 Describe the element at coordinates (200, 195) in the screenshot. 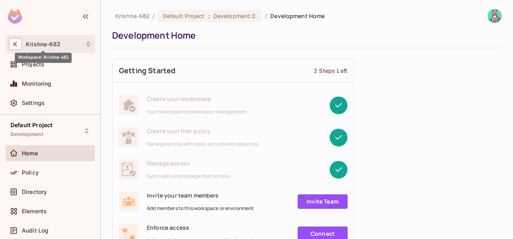

I see `span: Invite your team members` at that location.